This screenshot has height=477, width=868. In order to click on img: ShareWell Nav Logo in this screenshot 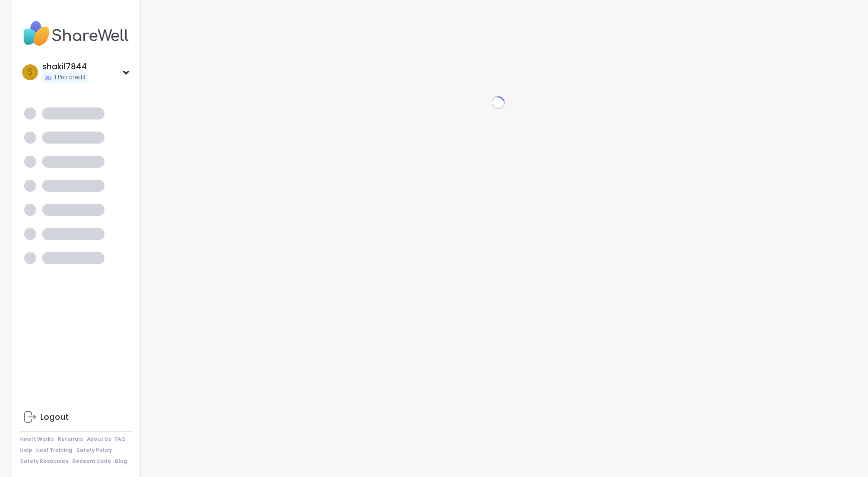, I will do `click(76, 33)`.